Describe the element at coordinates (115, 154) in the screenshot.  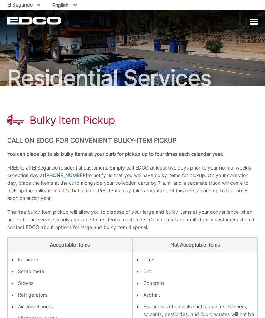
I see `strong: You can place up to six bulky items at your curb for pickup up to four times each calendar year.` at that location.